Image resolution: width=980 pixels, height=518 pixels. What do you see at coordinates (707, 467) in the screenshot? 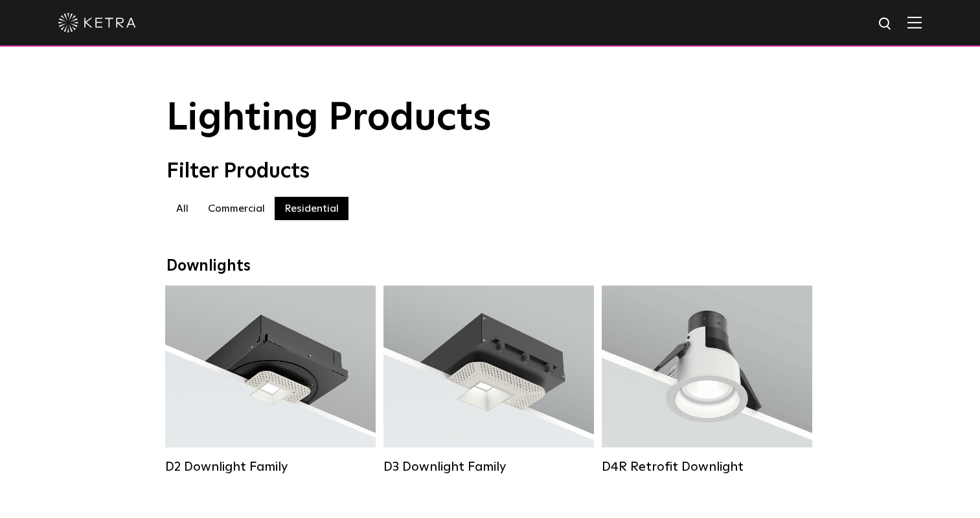
I see `div: D4R Retrofit Downlight` at bounding box center [707, 467].